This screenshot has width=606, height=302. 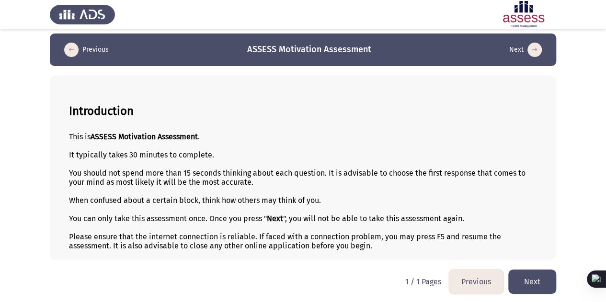 What do you see at coordinates (101, 111) in the screenshot?
I see `b: Introduction` at bounding box center [101, 111].